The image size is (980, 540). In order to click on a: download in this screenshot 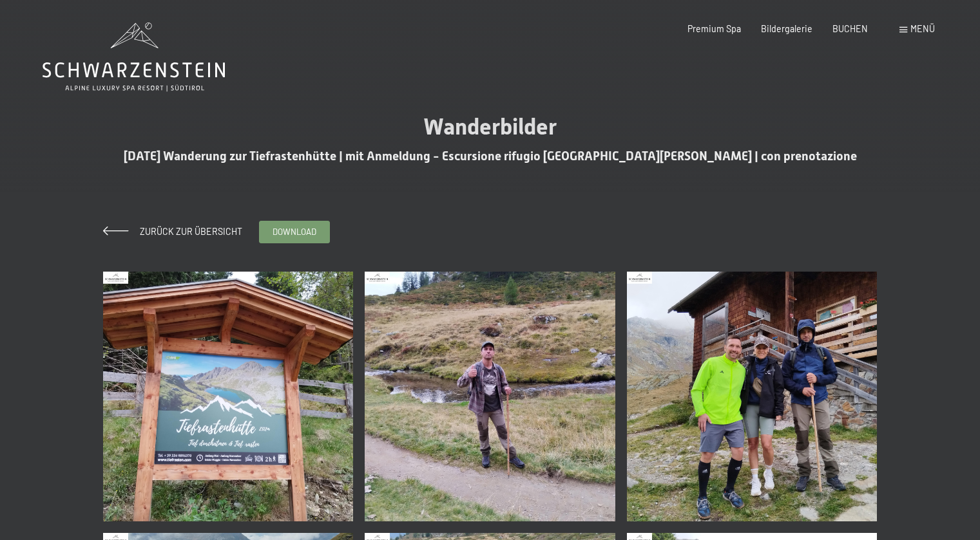, I will do `click(294, 232)`.